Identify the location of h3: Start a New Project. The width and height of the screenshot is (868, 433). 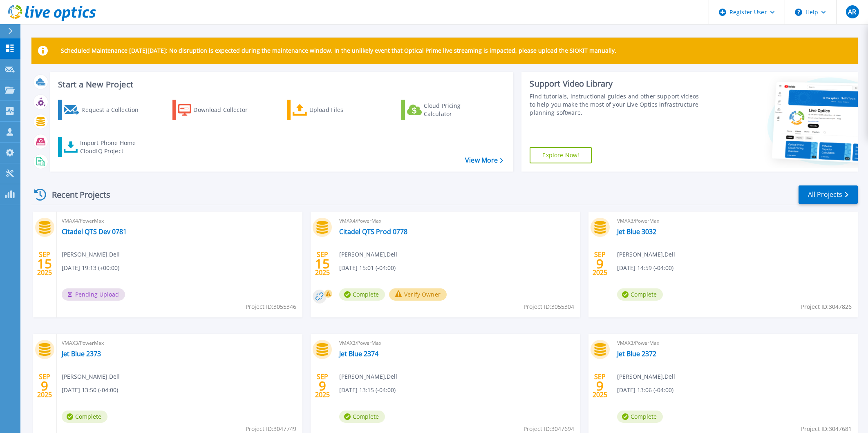
(281, 84).